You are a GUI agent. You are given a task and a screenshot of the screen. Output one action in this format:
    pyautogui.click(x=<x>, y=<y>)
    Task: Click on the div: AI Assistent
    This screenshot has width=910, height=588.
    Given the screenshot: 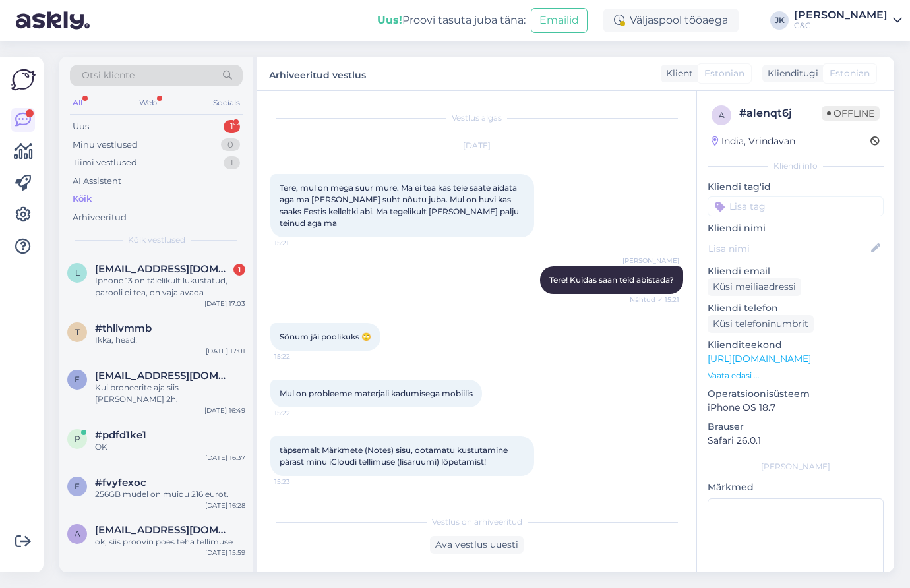 What is the action you would take?
    pyautogui.click(x=97, y=181)
    